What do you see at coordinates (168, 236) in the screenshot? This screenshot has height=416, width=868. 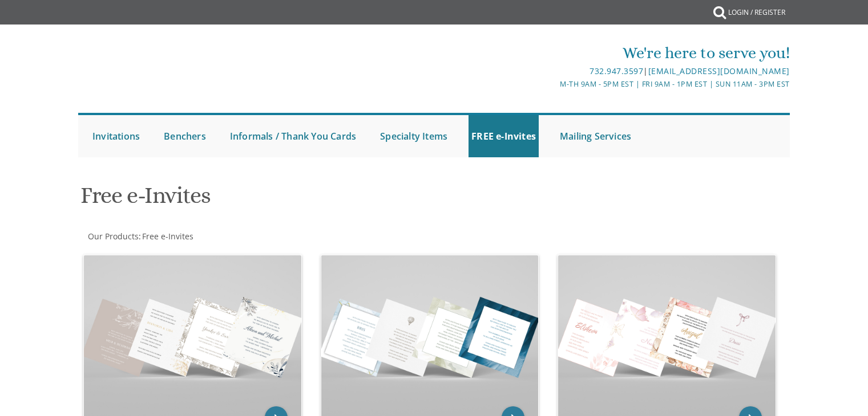 I see `span: Free e-Invites` at bounding box center [168, 236].